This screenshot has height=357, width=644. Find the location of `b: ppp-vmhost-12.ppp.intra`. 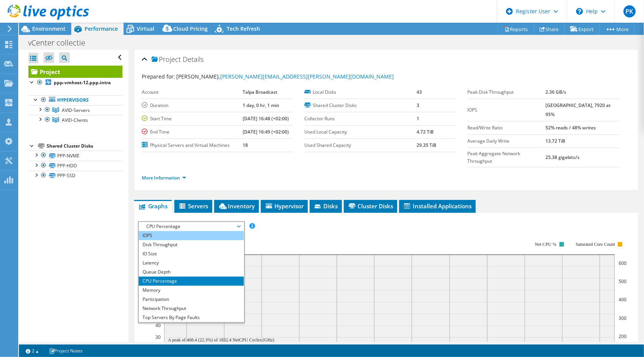

b: ppp-vmhost-12.ppp.intra is located at coordinates (82, 82).